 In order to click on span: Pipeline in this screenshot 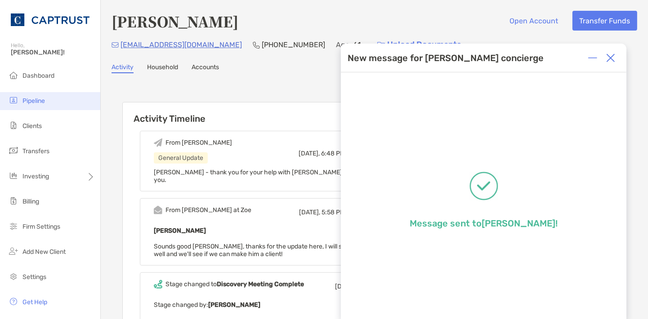, I will do `click(34, 101)`.